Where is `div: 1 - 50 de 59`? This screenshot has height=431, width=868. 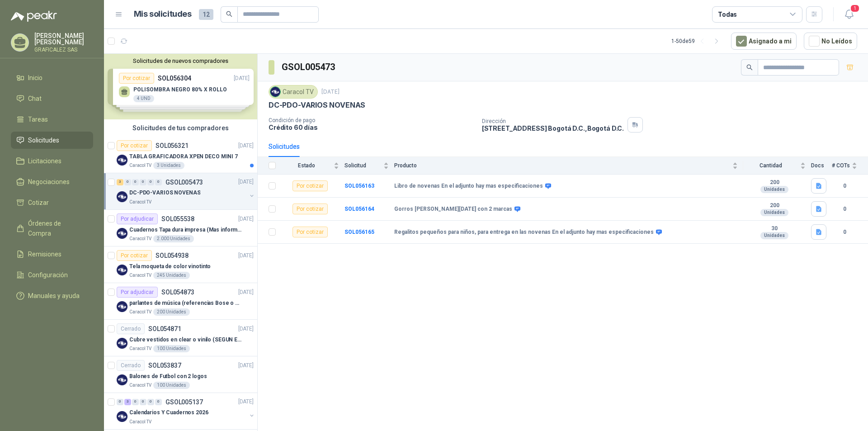
div: 1 - 50 de 59 is located at coordinates (698, 42).